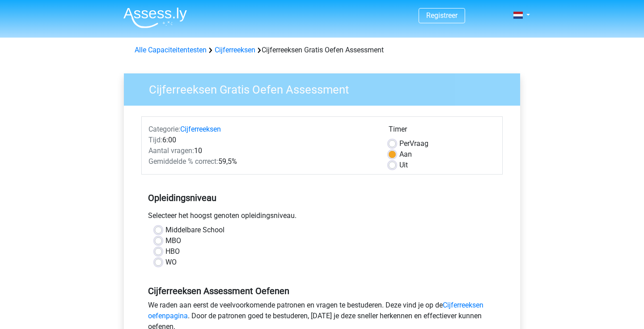  What do you see at coordinates (442, 131) in the screenshot?
I see `div: Timer` at bounding box center [442, 131].